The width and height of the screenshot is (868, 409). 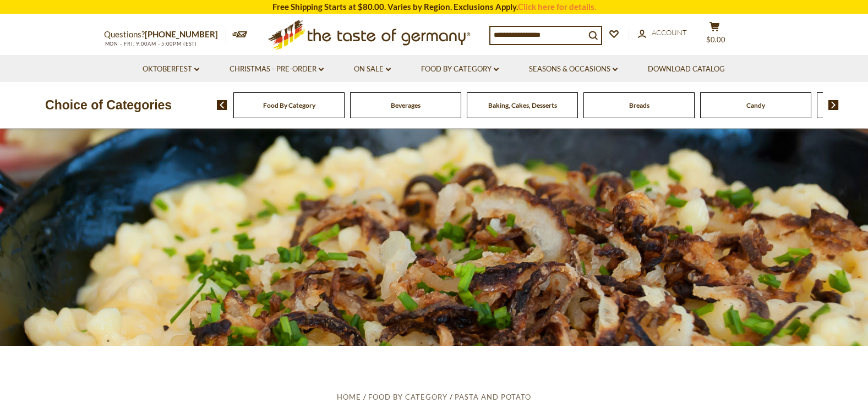 I want to click on button: $0.00, so click(x=715, y=35).